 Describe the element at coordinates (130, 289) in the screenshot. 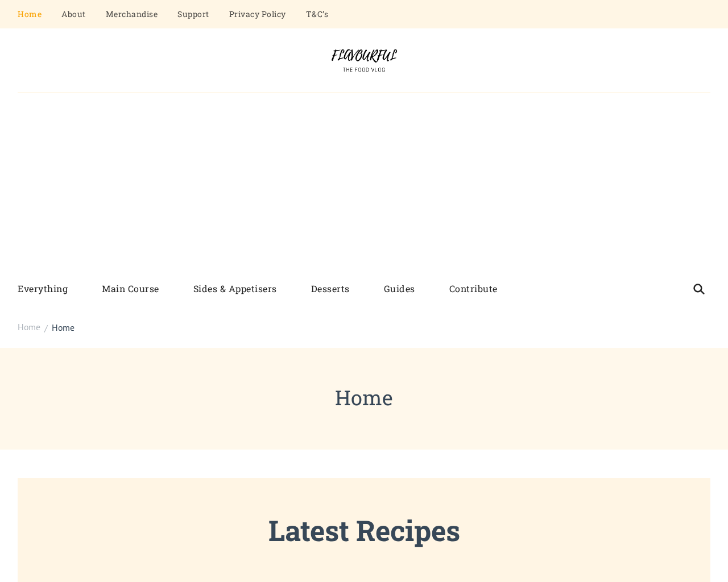

I see `a: Main Course` at that location.